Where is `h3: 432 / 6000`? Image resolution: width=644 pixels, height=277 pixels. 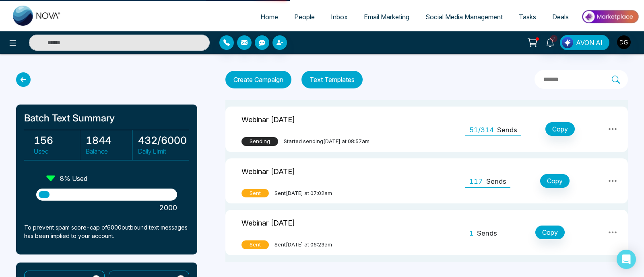
h3: 432 / 6000 is located at coordinates (161, 141).